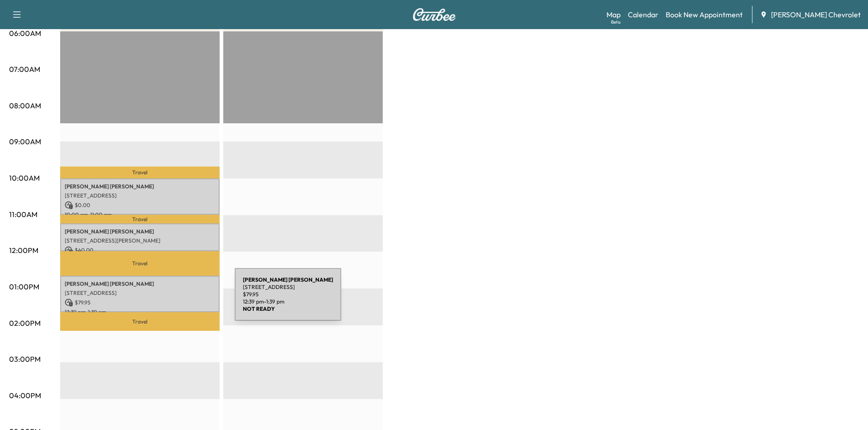 Image resolution: width=868 pixels, height=430 pixels. Describe the element at coordinates (25, 359) in the screenshot. I see `p: 03:00PM` at that location.